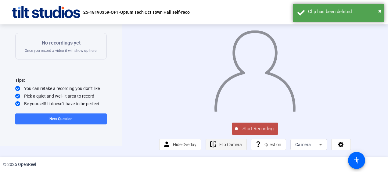  What do you see at coordinates (61, 119) in the screenshot?
I see `button: Next Question` at bounding box center [61, 119].